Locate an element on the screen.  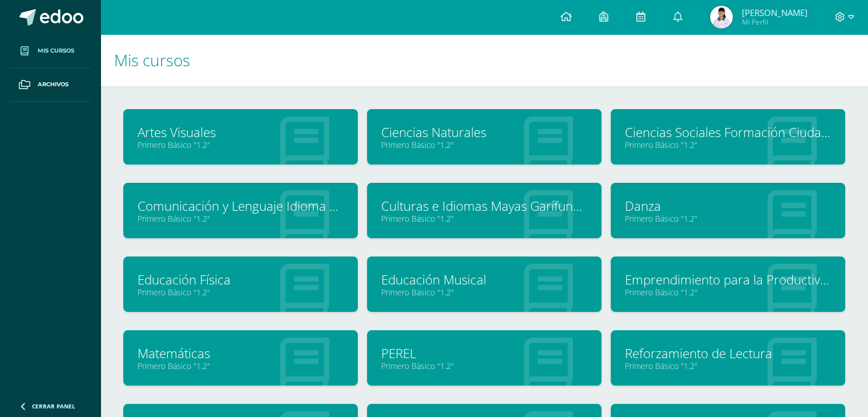
img: a870b3e5c06432351c4097df98eac26b.png is located at coordinates (721, 17).